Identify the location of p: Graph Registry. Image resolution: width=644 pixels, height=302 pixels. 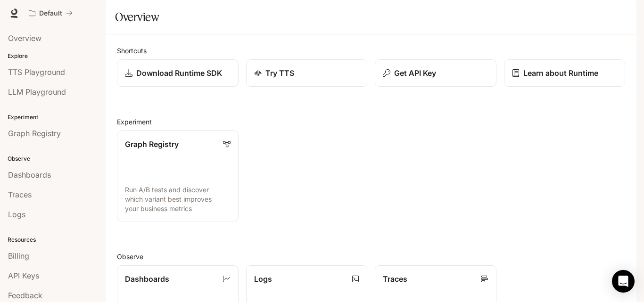
(152, 144).